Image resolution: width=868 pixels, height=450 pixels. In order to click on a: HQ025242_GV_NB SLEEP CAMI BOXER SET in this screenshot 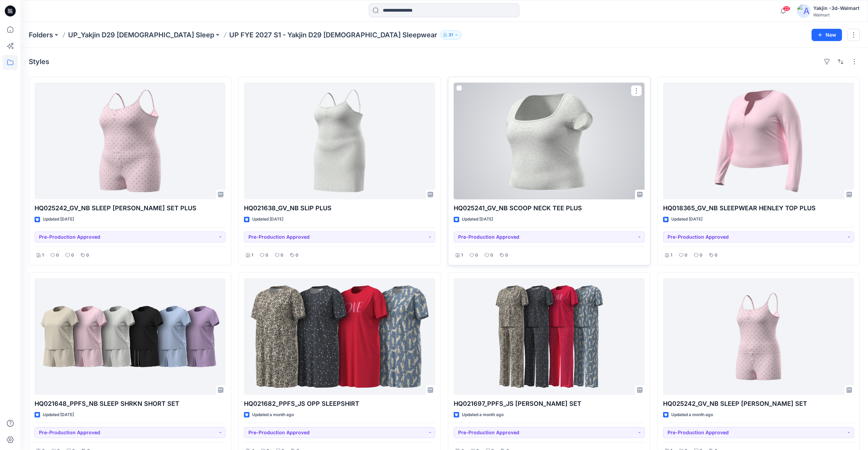, I will do `click(759, 336)`.